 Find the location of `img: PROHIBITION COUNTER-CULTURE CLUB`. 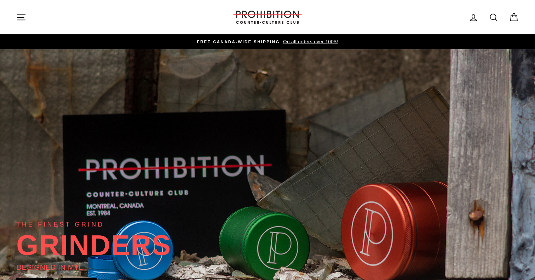

img: PROHIBITION COUNTER-CULTURE CLUB is located at coordinates (267, 17).